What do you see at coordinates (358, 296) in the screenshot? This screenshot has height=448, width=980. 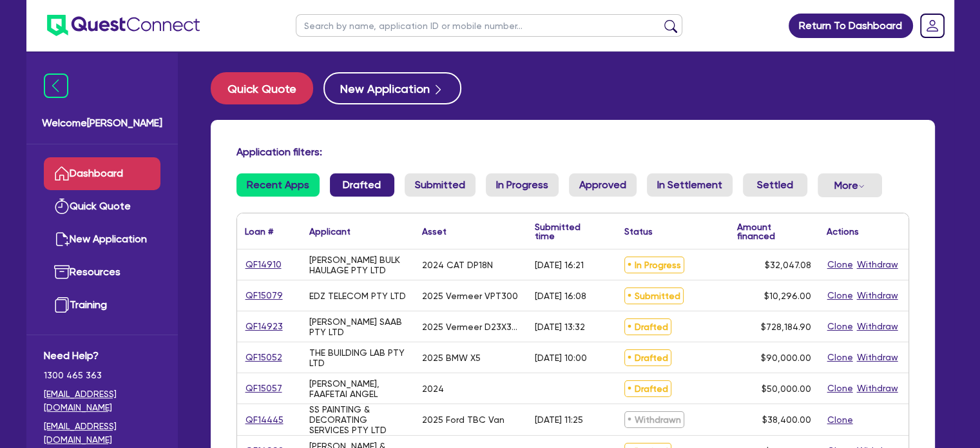 I see `div: EDZ TELECOM PTY LTD` at bounding box center [358, 296].